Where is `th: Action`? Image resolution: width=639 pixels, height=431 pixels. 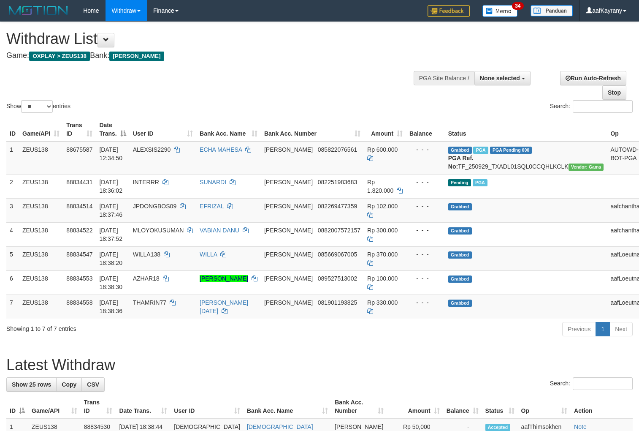
th: Action is located at coordinates (602, 406).